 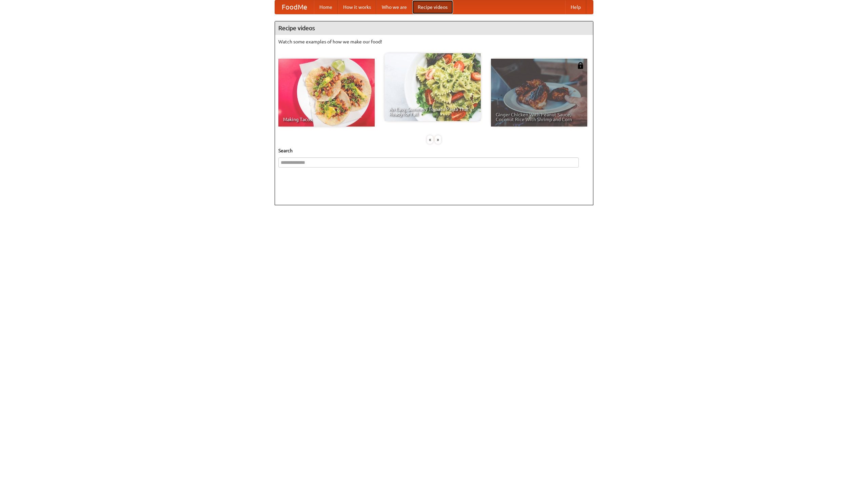 What do you see at coordinates (433, 7) in the screenshot?
I see `a: Recipe videos` at bounding box center [433, 7].